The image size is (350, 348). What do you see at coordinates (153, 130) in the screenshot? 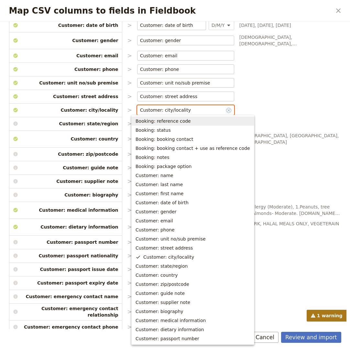
I see `span: Booking: status` at bounding box center [153, 130].